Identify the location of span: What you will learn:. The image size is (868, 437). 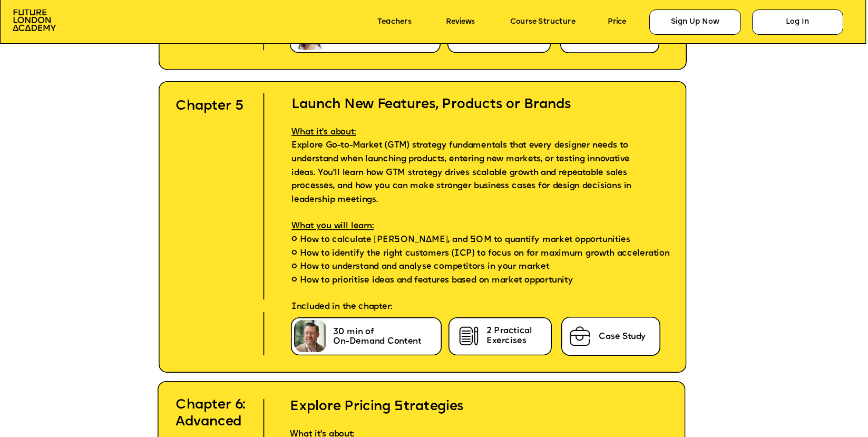
(333, 227).